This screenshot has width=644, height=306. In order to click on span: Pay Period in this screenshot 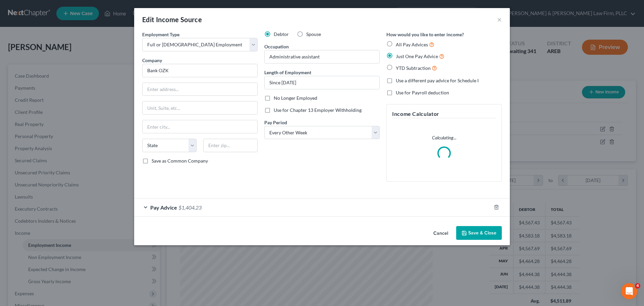, I will do `click(276, 122)`.